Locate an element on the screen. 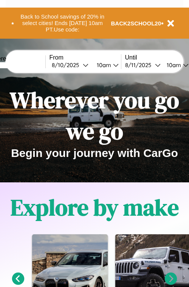  b: BACK2SCHOOL20 is located at coordinates (136, 23).